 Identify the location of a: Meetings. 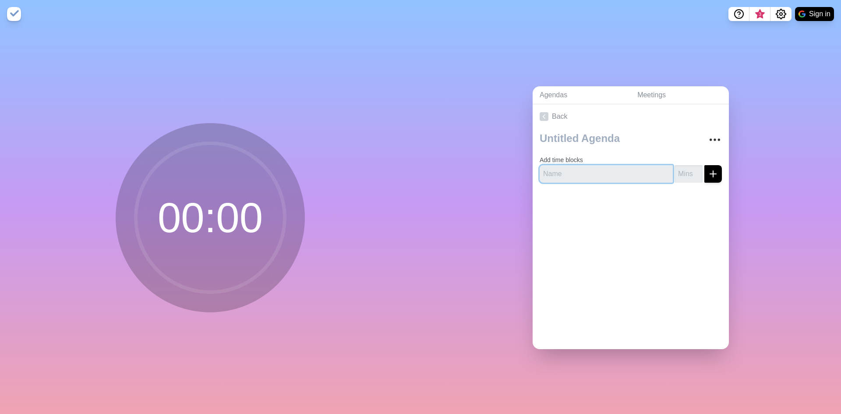
(680, 95).